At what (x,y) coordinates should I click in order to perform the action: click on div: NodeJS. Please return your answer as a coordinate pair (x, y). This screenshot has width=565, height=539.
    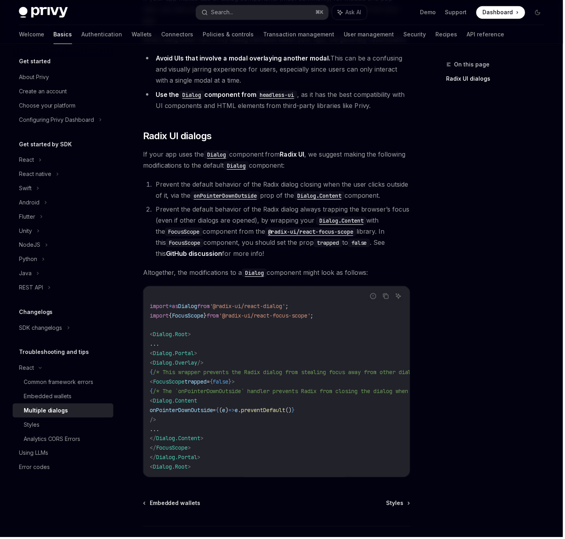
    Looking at the image, I should click on (30, 246).